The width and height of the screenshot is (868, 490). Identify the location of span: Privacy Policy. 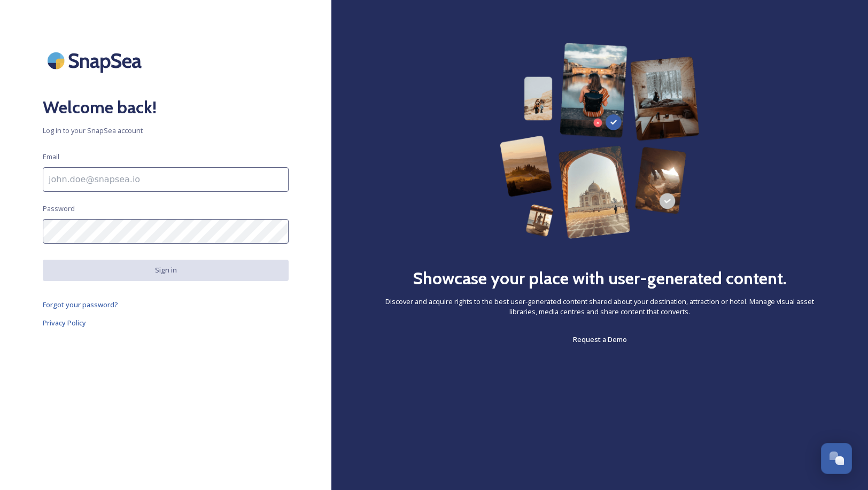
(64, 322).